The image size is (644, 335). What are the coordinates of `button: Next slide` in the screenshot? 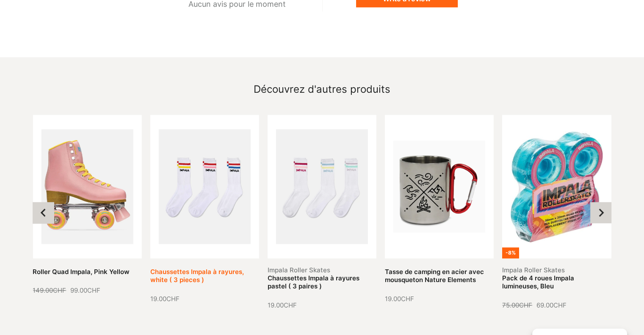 It's located at (601, 213).